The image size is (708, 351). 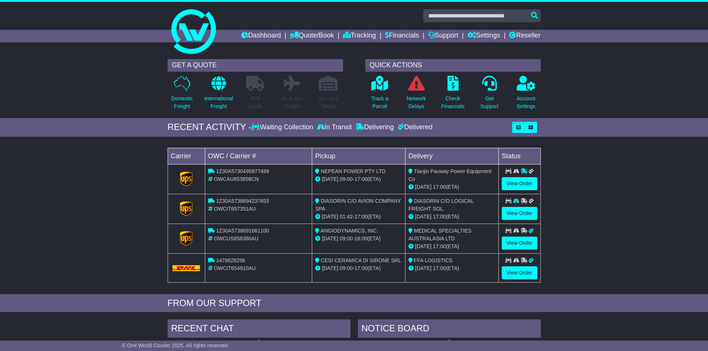 What do you see at coordinates (361, 239) in the screenshot?
I see `span: 16:00` at bounding box center [361, 239].